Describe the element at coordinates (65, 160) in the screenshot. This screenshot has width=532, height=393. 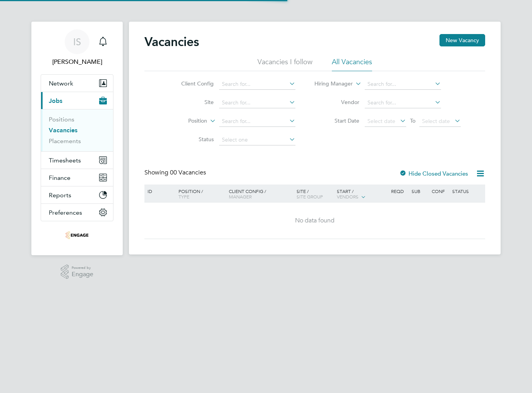
I see `span: Timesheets` at that location.